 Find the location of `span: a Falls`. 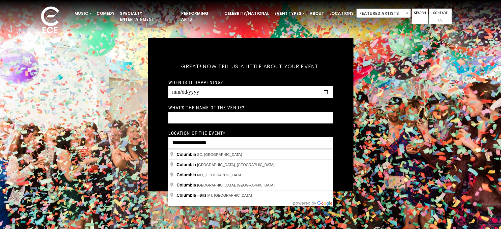

span: a Falls is located at coordinates (192, 195).